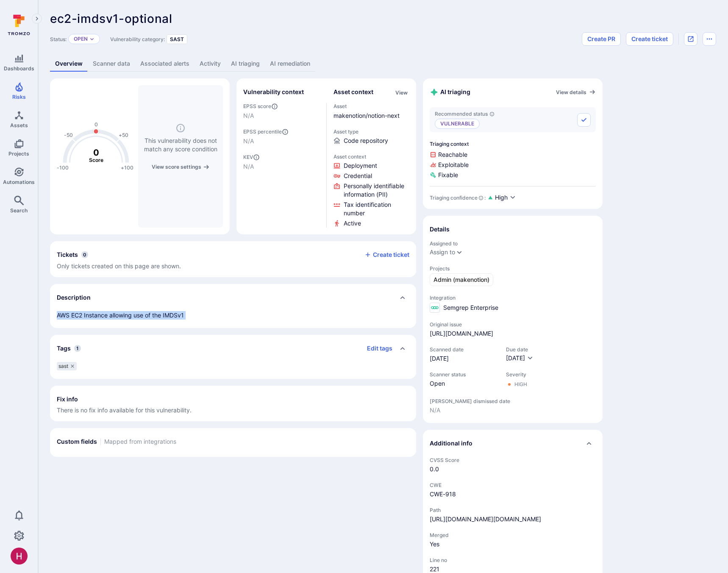 The image size is (728, 573). What do you see at coordinates (282, 106) in the screenshot?
I see `span: EPSS score` at bounding box center [282, 106].